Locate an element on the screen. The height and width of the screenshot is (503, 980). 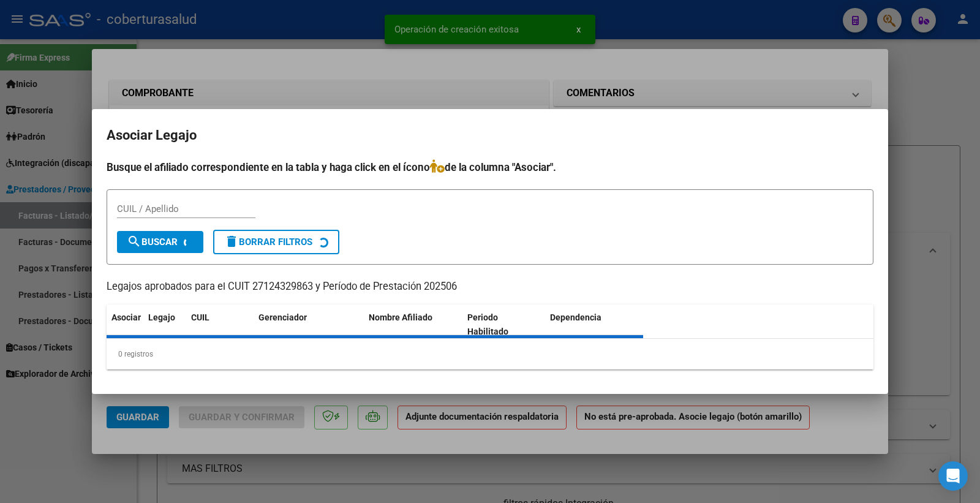
div: Open Intercom Messenger is located at coordinates (954, 476).